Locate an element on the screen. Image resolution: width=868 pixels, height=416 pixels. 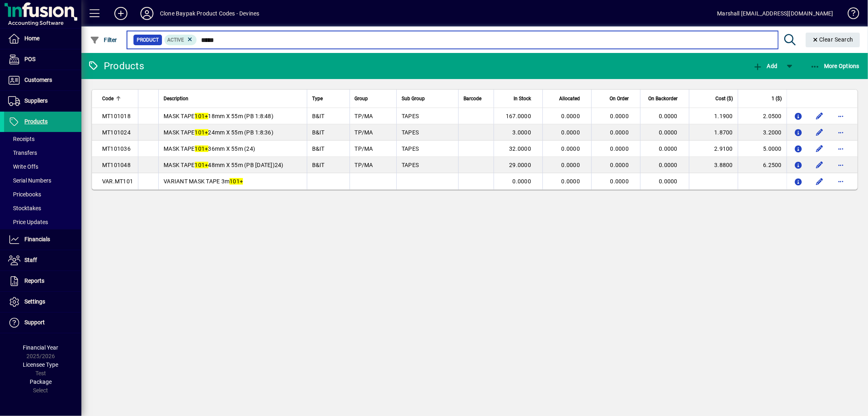
a: POS is located at coordinates (43, 60).